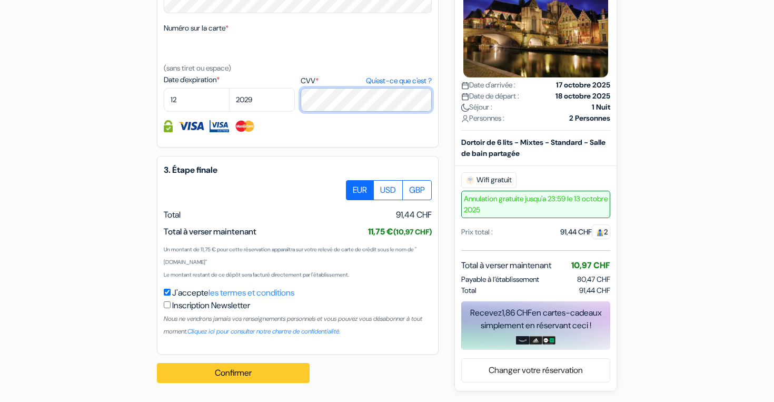 This screenshot has height=402, width=774. Describe the element at coordinates (465, 107) in the screenshot. I see `img: moon.svg` at that location.